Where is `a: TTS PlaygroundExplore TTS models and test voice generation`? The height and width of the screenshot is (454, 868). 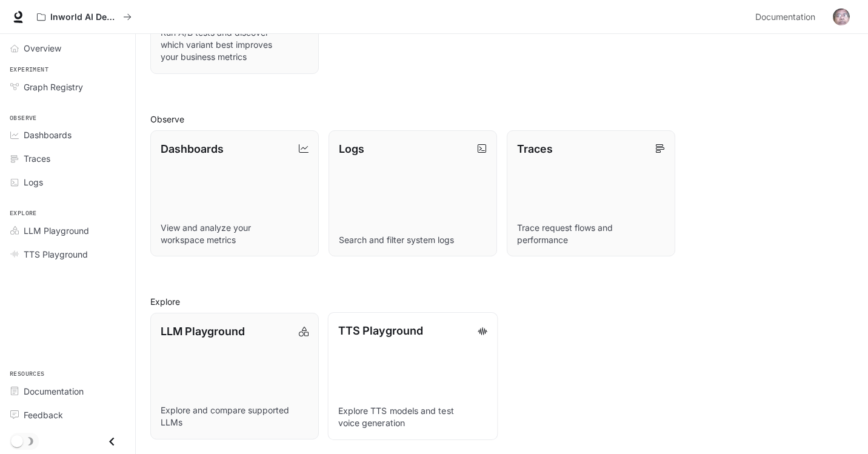
a: TTS PlaygroundExplore TTS models and test voice generation is located at coordinates (413, 376).